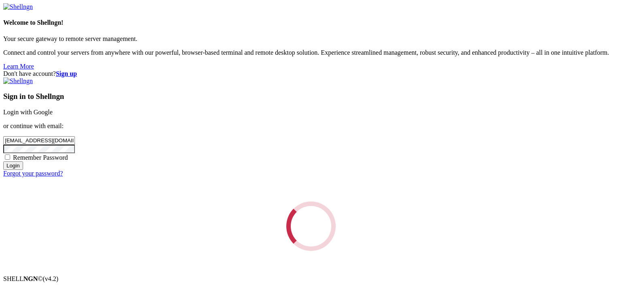  Describe the element at coordinates (28, 112) in the screenshot. I see `a: Login with Google` at that location.